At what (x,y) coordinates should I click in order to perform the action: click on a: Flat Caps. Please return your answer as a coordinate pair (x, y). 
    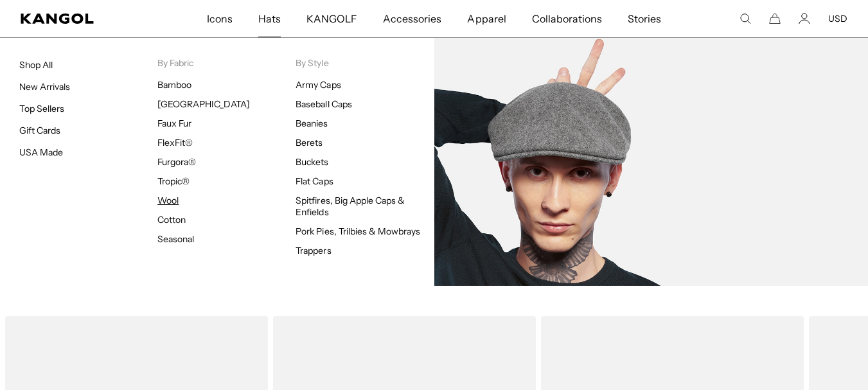
    Looking at the image, I should click on (314, 181).